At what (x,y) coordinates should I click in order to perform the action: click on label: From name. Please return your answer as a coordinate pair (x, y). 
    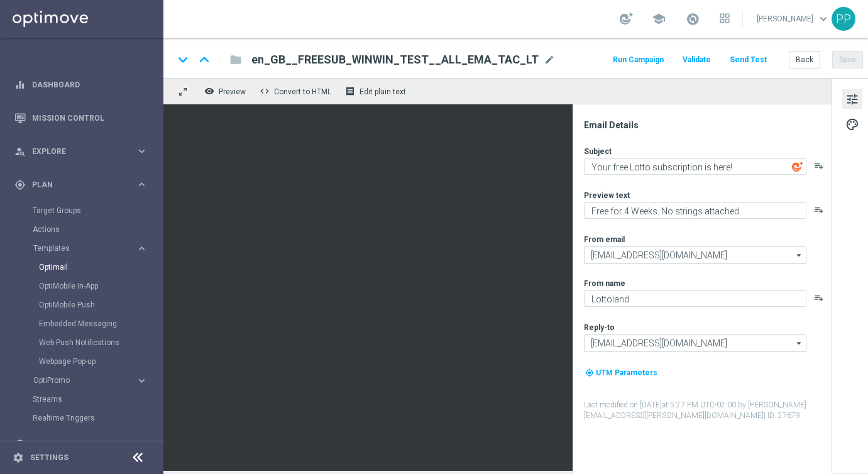
    Looking at the image, I should click on (604, 284).